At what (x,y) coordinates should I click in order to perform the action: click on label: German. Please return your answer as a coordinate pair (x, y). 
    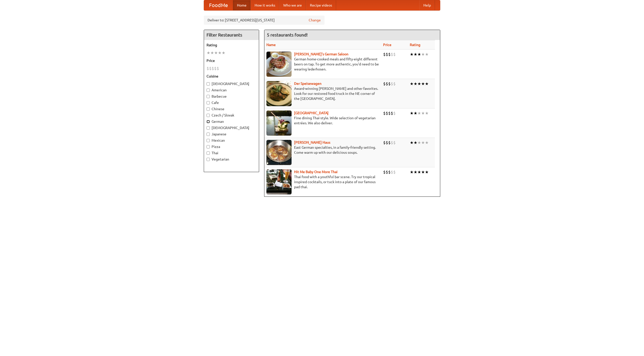
    Looking at the image, I should click on (231, 121).